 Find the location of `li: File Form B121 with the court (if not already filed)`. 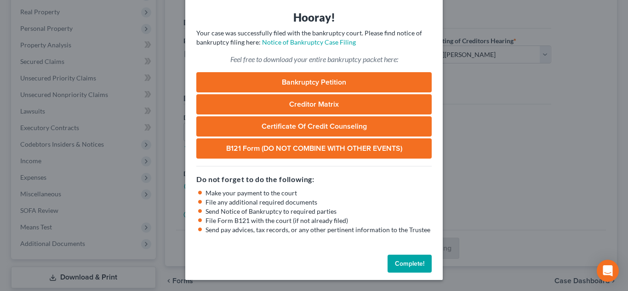

li: File Form B121 with the court (if not already filed) is located at coordinates (319, 221).